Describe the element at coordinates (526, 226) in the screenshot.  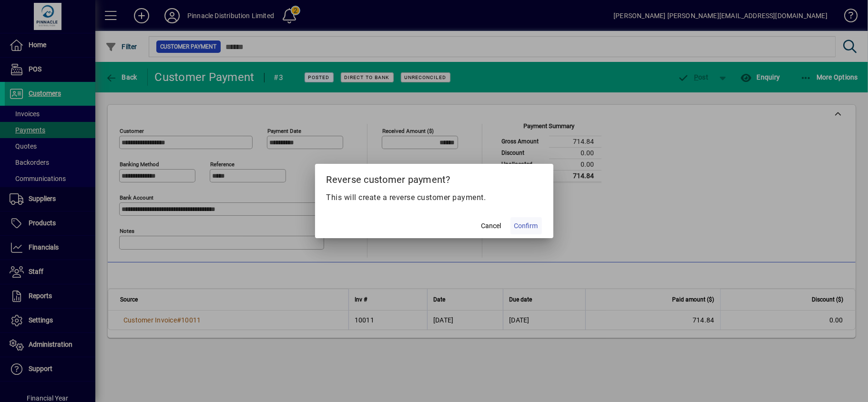
I see `button: Confirm` at that location.